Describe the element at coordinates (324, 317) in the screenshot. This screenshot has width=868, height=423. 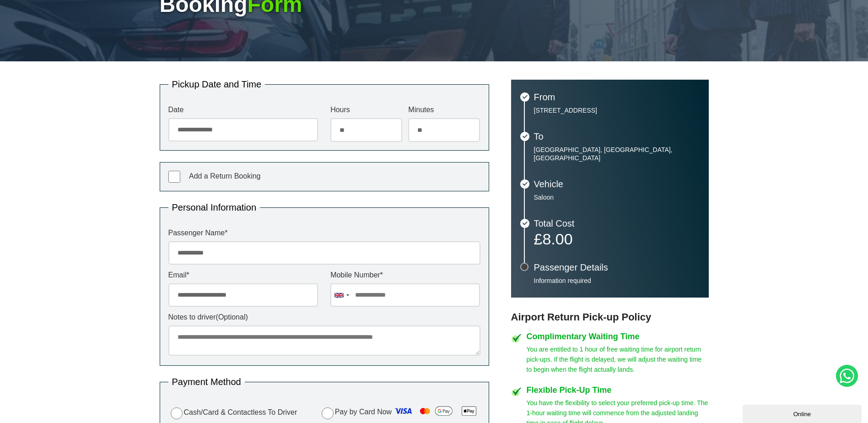
I see `label: Notes to driver` at that location.